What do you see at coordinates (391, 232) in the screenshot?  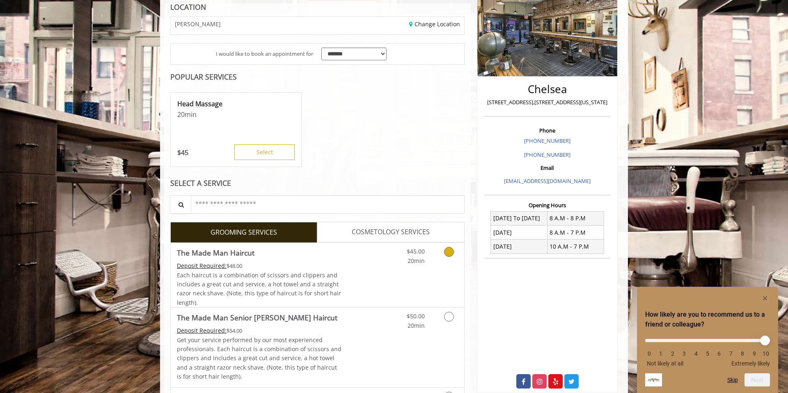 I see `span: COSMETOLOGY SERVICES` at bounding box center [391, 232].